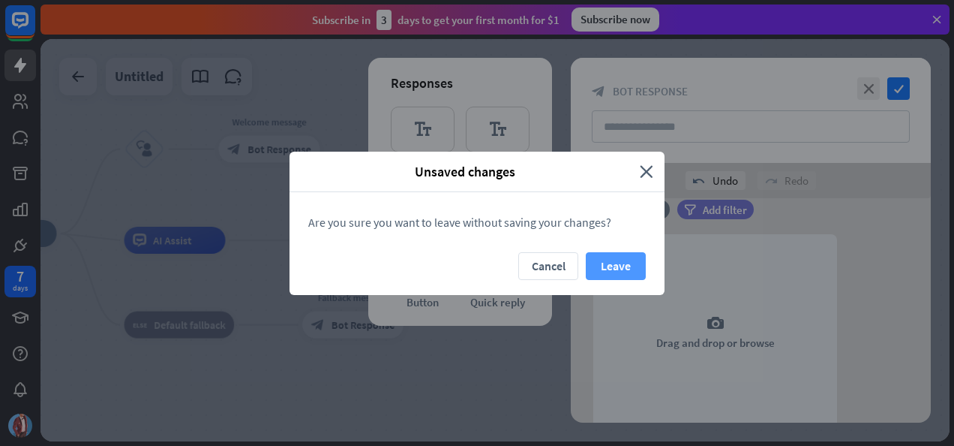 Image resolution: width=954 pixels, height=446 pixels. I want to click on button: Cancel, so click(548, 266).